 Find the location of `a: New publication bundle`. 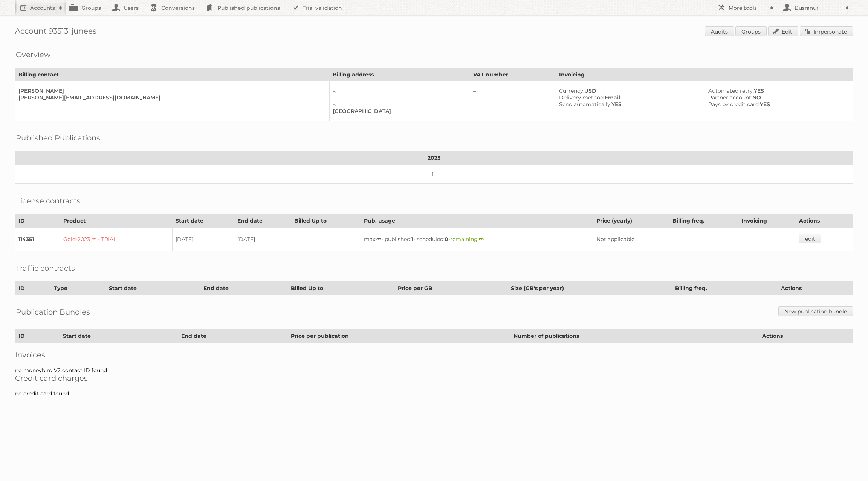

a: New publication bundle is located at coordinates (816, 312).